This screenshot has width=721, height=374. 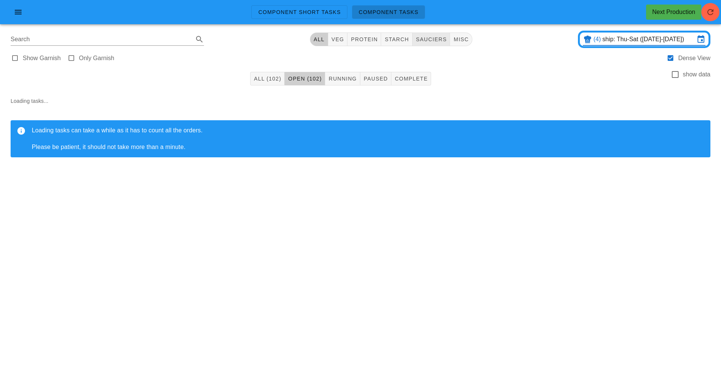 I want to click on label: Only Garnish, so click(x=97, y=58).